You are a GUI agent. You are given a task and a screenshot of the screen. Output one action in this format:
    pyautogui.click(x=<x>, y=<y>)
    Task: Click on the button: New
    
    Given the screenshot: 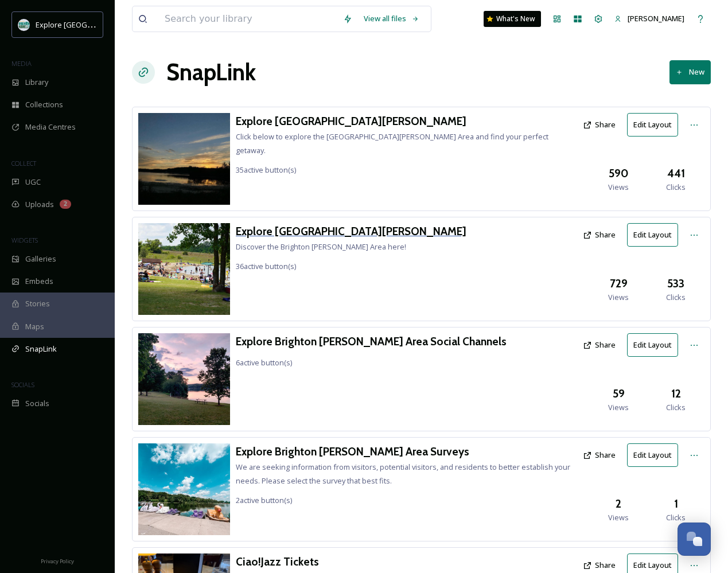 What is the action you would take?
    pyautogui.click(x=691, y=72)
    